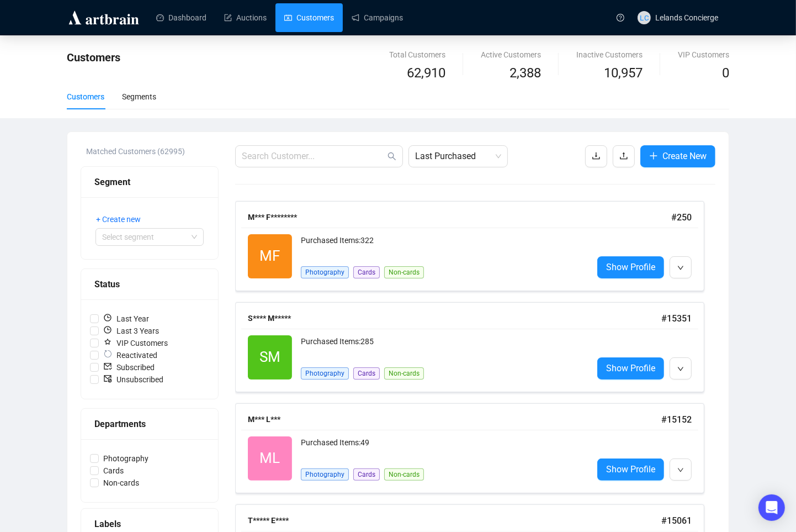 The height and width of the screenshot is (532, 796). Describe the element at coordinates (150, 284) in the screenshot. I see `div: Status` at that location.